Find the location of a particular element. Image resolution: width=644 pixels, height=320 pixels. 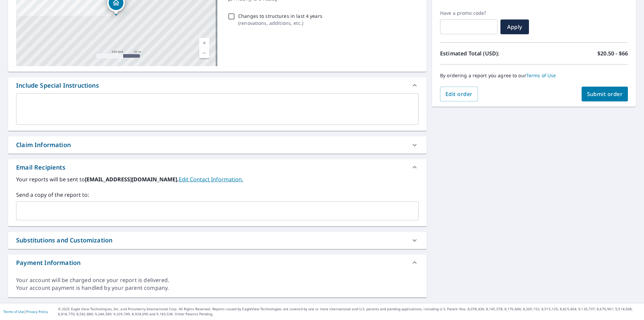

button: Submit order is located at coordinates (605, 94).